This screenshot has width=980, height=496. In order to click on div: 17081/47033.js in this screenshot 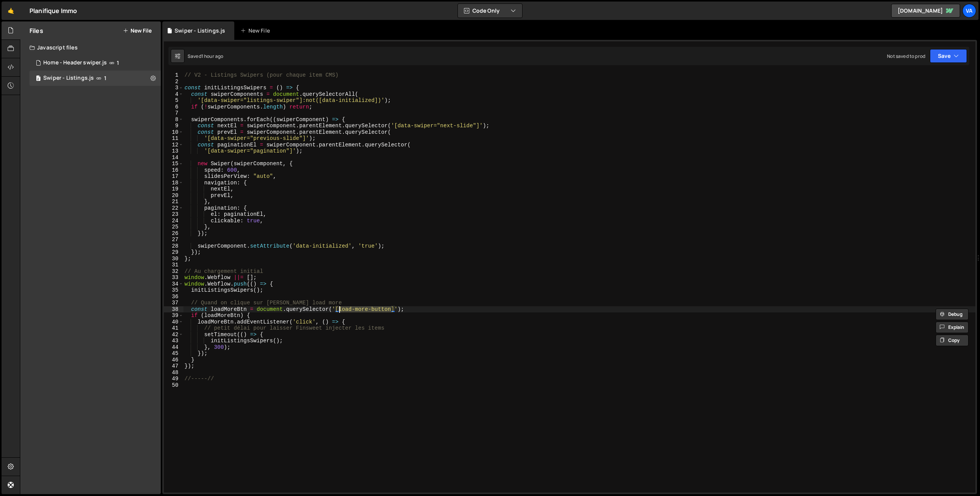, I will do `click(95, 63)`.